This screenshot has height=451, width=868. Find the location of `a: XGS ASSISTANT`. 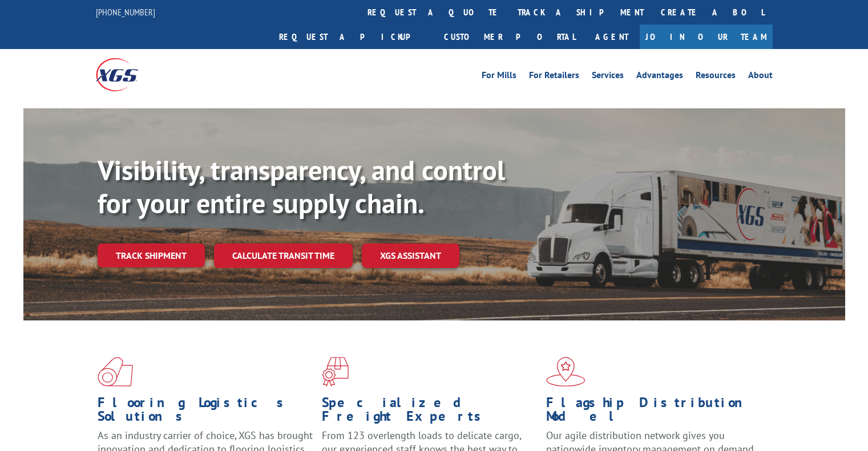

a: XGS ASSISTANT is located at coordinates (410, 255).